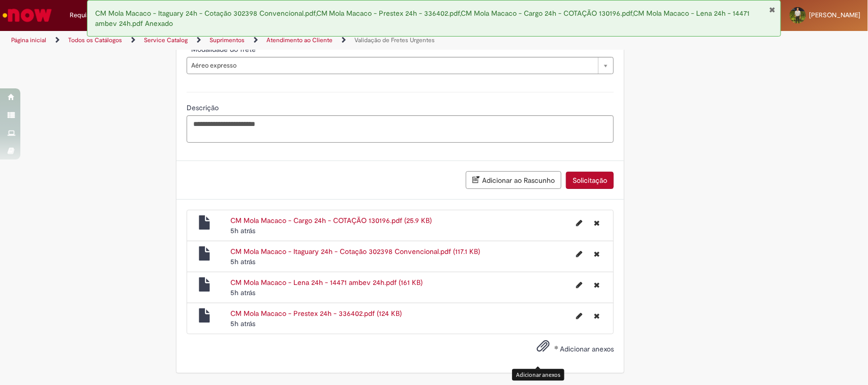 The width and height of the screenshot is (868, 385). Describe the element at coordinates (538, 375) in the screenshot. I see `div: Adicionar anexos` at that location.